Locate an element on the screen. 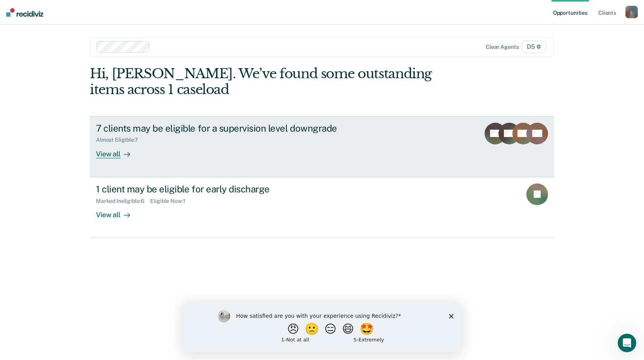 The image size is (644, 360). span: D5 is located at coordinates (533, 47).